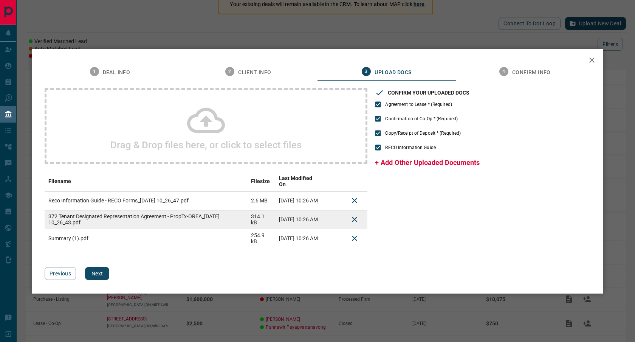 Image resolution: width=635 pixels, height=342 pixels. I want to click on th: Filename, so click(146, 181).